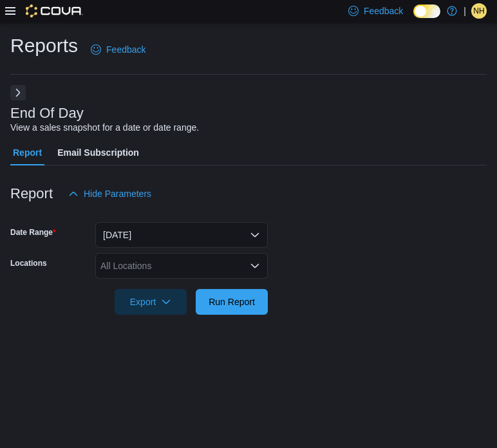  What do you see at coordinates (413, 18) in the screenshot?
I see `span: Dark Mode` at bounding box center [413, 18].